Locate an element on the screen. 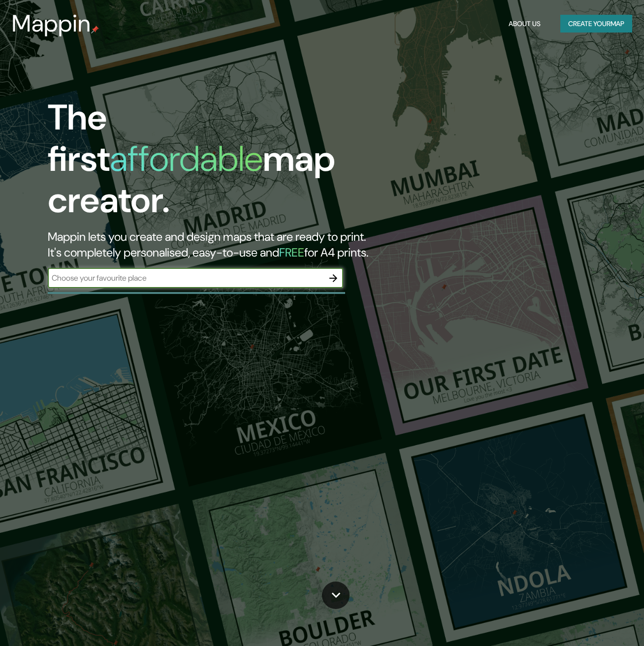 Image resolution: width=644 pixels, height=646 pixels. input: Choose your favourite place is located at coordinates (186, 278).